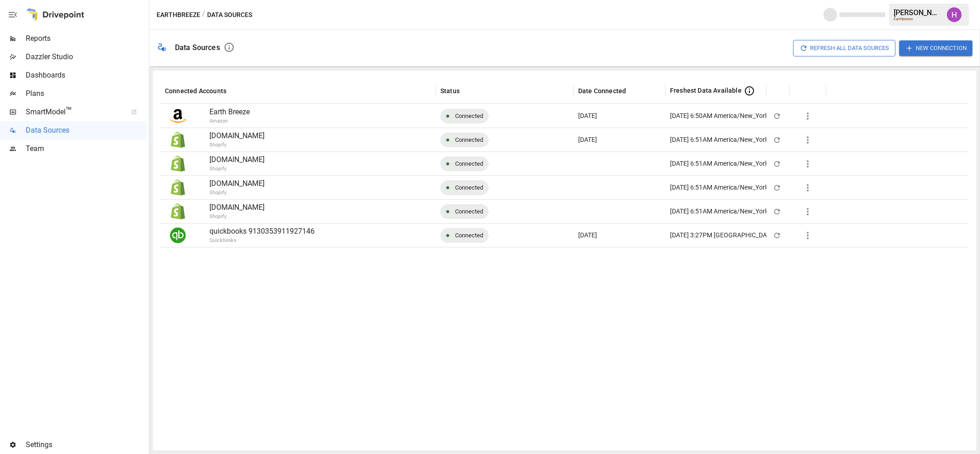 This screenshot has width=980, height=454. Describe the element at coordinates (177, 235) in the screenshot. I see `img: Quickbooks Logo` at that location.